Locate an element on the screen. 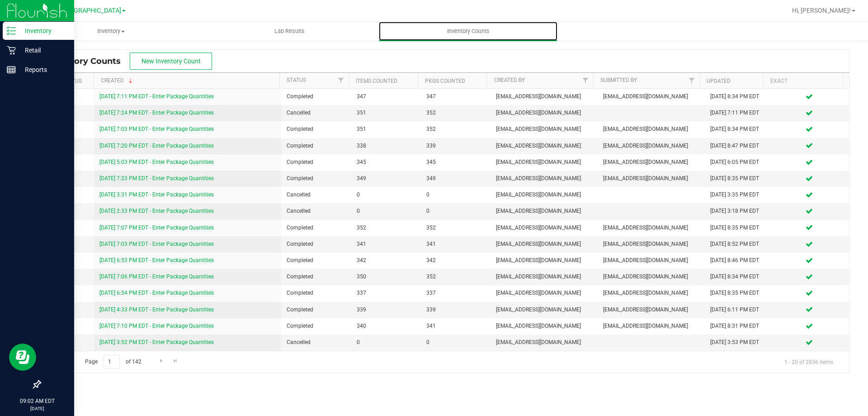 This screenshot has height=416, width=868. button: New Inventory Count is located at coordinates (171, 61).